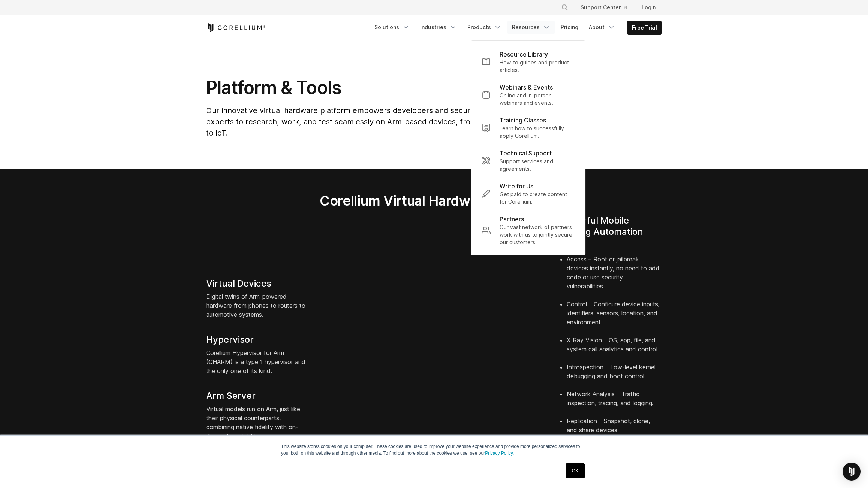 The height and width of the screenshot is (488, 868). I want to click on a: Corellium Home, so click(235, 28).